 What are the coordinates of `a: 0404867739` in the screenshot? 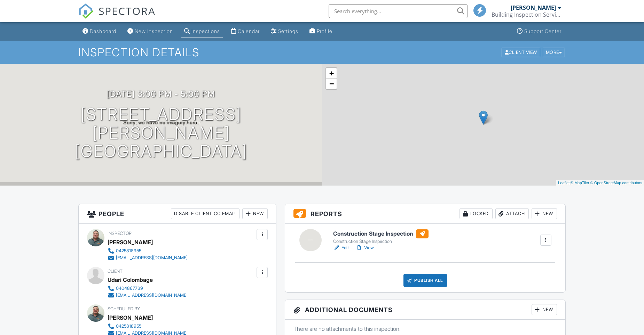 It's located at (147, 289).